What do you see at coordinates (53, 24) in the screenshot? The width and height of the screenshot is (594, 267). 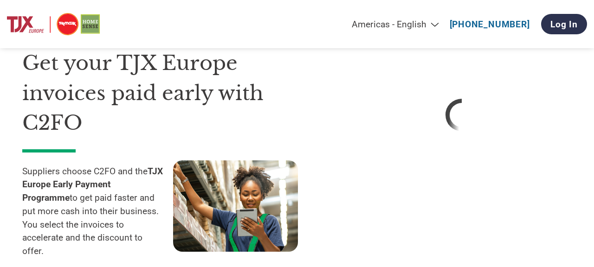 I see `img: TJX Europe` at bounding box center [53, 24].